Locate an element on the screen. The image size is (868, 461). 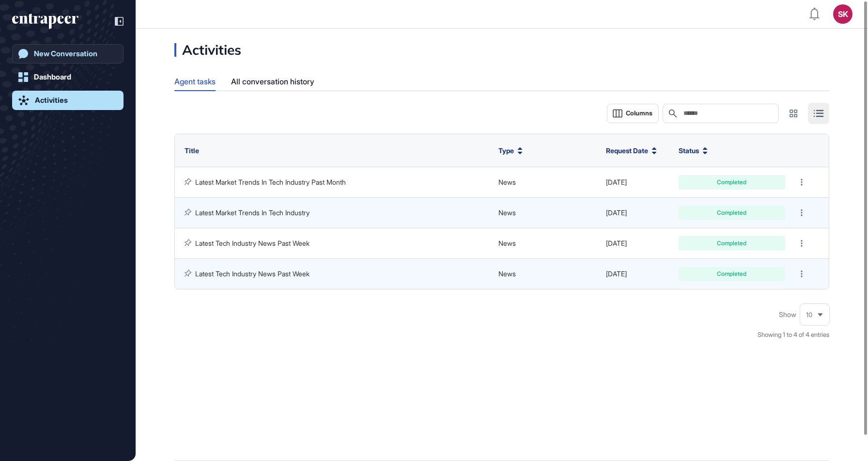
div: SK is located at coordinates (842, 14).